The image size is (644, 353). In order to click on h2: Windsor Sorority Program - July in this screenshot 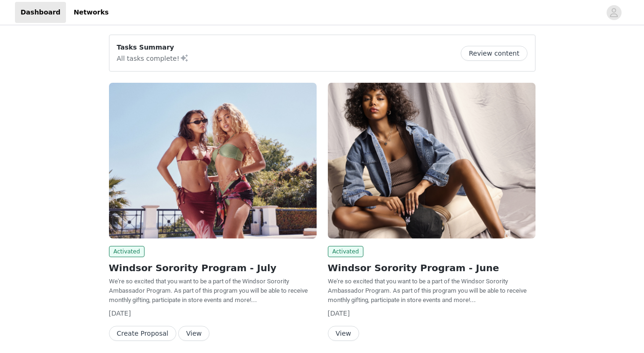, I will do `click(213, 268)`.